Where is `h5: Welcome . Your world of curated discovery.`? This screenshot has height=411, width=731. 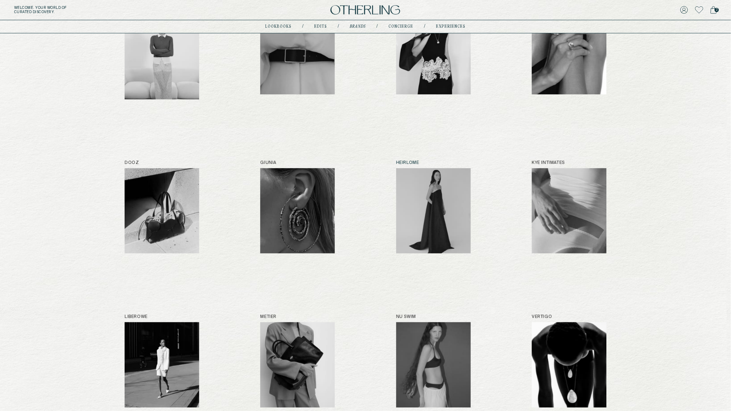 h5: Welcome . Your world of curated discovery. is located at coordinates (120, 10).